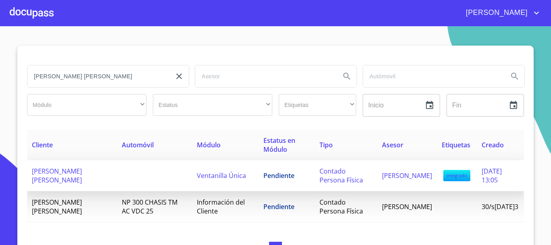 The image size is (551, 245). Describe the element at coordinates (221, 175) in the screenshot. I see `span: Ventanilla Única` at that location.